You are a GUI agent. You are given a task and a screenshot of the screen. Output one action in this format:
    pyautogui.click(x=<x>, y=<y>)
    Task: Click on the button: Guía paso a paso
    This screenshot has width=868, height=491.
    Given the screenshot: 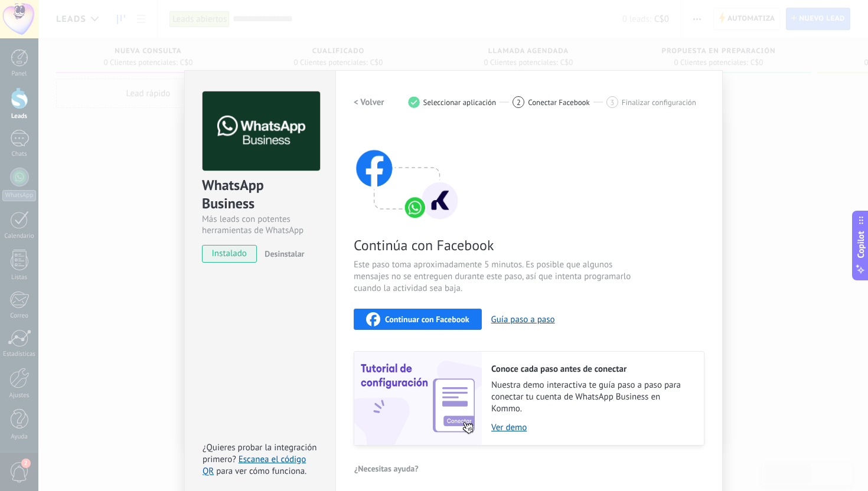 What is the action you would take?
    pyautogui.click(x=523, y=320)
    